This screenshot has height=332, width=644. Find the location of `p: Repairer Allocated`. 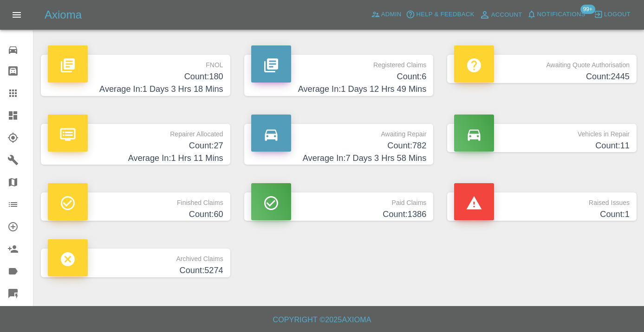

p: Repairer Allocated is located at coordinates (136, 132).